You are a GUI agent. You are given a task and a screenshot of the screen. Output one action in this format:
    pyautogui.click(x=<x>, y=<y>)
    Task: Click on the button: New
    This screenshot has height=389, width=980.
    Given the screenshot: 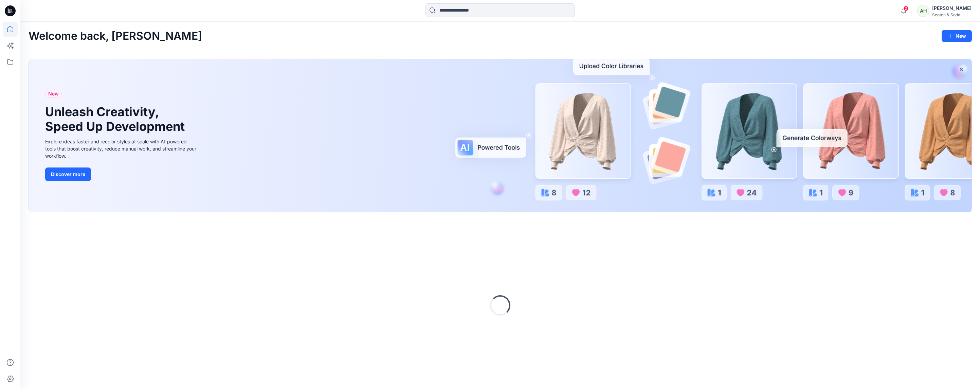 What is the action you would take?
    pyautogui.click(x=957, y=36)
    